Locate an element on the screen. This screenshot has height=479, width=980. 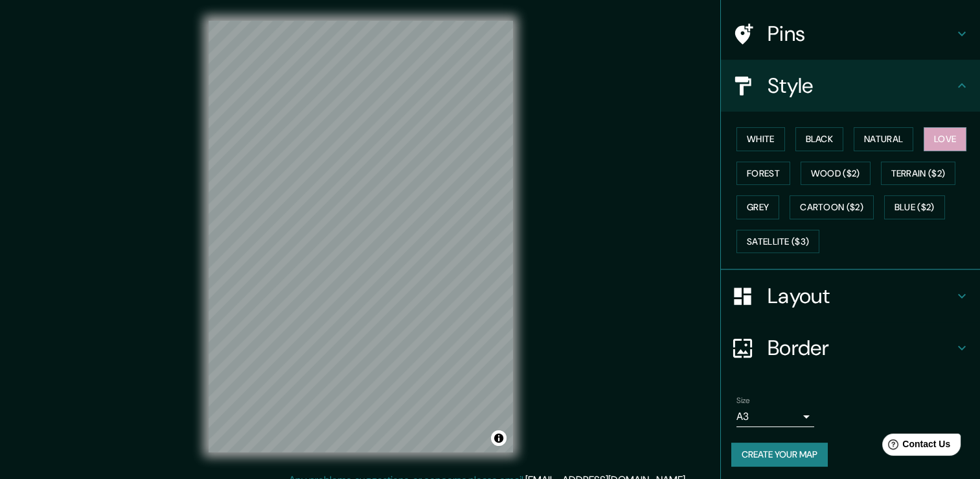
button: Terrain ($2) is located at coordinates (919, 173).